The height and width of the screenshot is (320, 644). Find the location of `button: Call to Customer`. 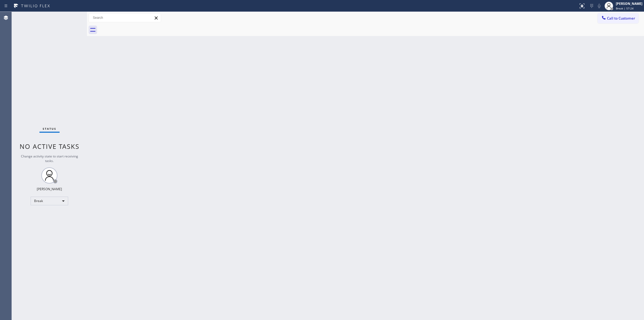

button: Call to Customer is located at coordinates (618, 18).